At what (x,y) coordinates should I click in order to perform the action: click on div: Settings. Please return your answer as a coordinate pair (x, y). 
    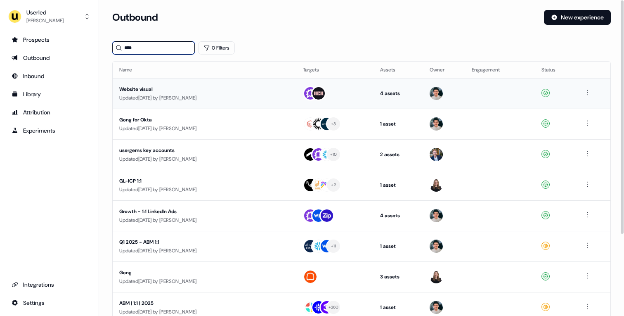
    Looking at the image, I should click on (49, 303).